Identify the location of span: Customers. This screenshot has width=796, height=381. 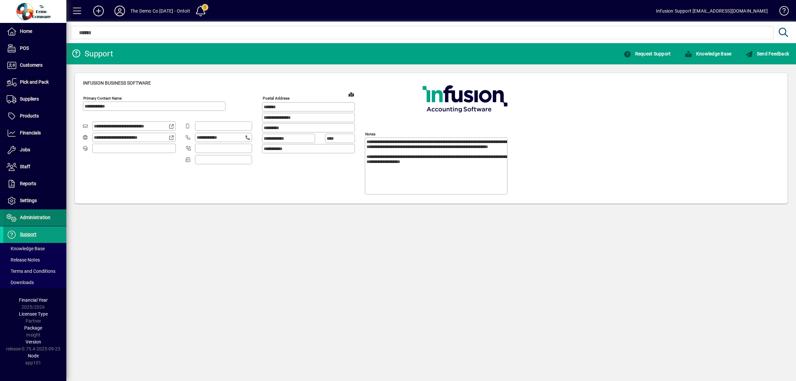
(31, 65).